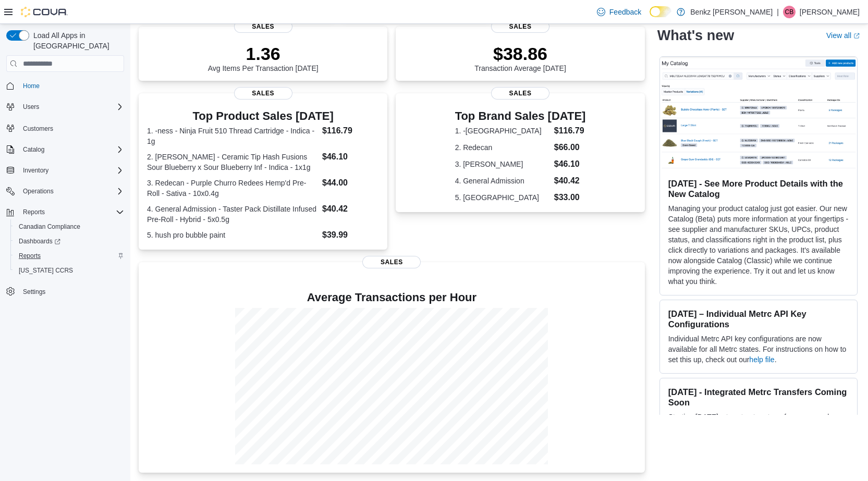 The width and height of the screenshot is (868, 481). Describe the element at coordinates (31, 86) in the screenshot. I see `a: Home` at that location.